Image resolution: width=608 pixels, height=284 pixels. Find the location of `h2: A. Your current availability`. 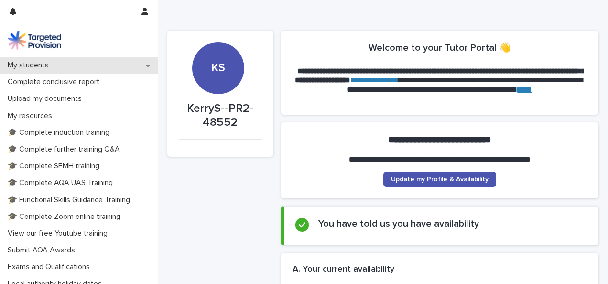

h2: A. Your current availability is located at coordinates (343, 270).